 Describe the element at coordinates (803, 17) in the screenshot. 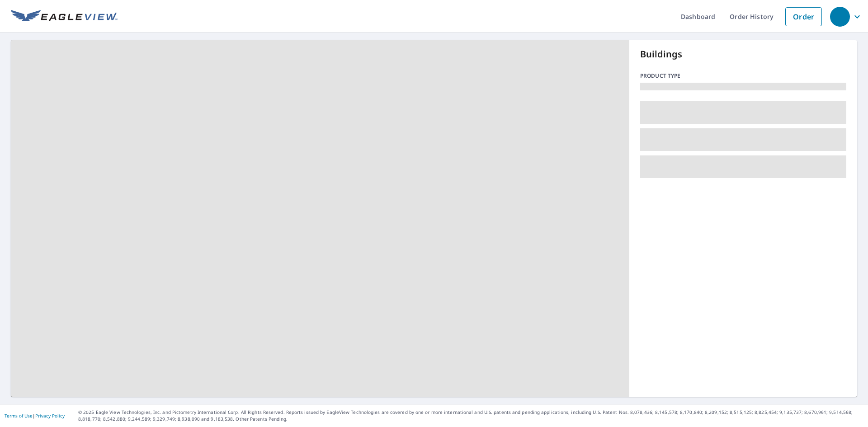

I see `a: Order` at that location.